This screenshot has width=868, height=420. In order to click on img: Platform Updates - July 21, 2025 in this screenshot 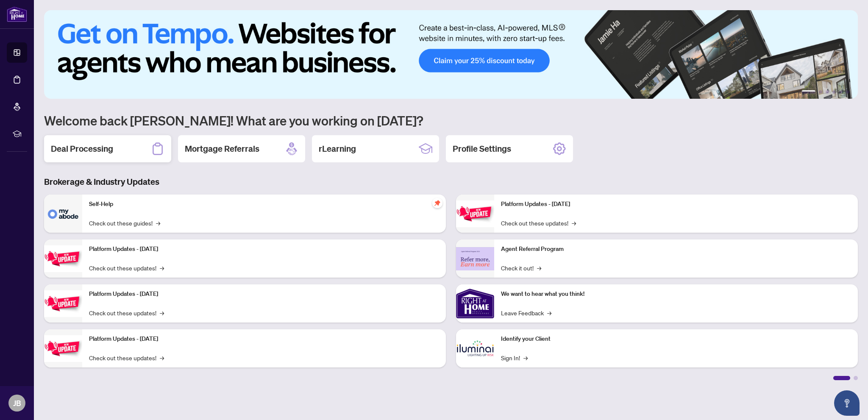, I will do `click(63, 303)`.